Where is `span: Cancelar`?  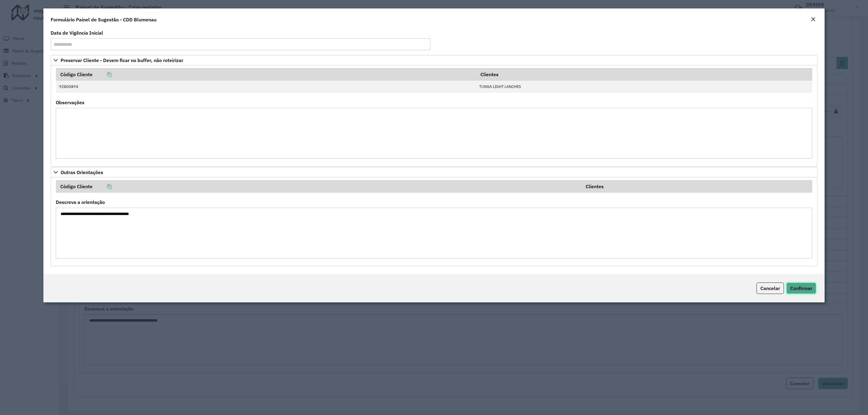 span: Cancelar is located at coordinates (770, 288).